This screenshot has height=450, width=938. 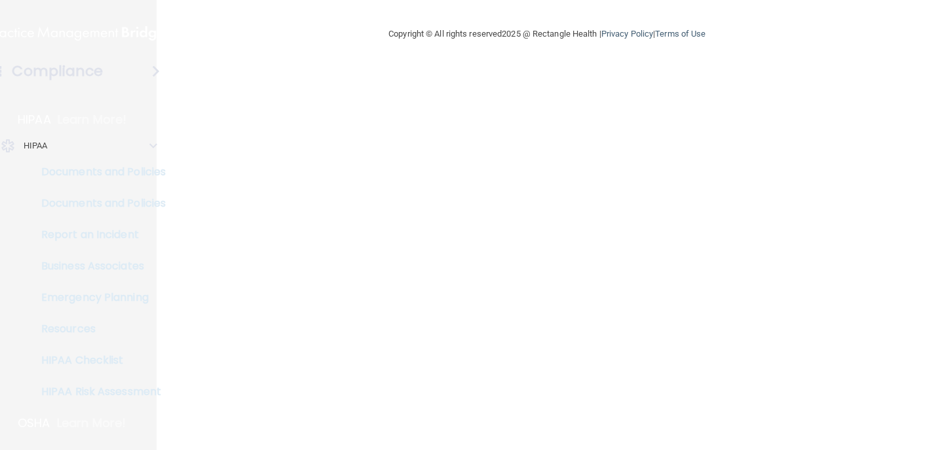 What do you see at coordinates (547, 34) in the screenshot?
I see `div: Copyright © All rights reserved 2025 @ Rectangle Health | |` at bounding box center [547, 34].